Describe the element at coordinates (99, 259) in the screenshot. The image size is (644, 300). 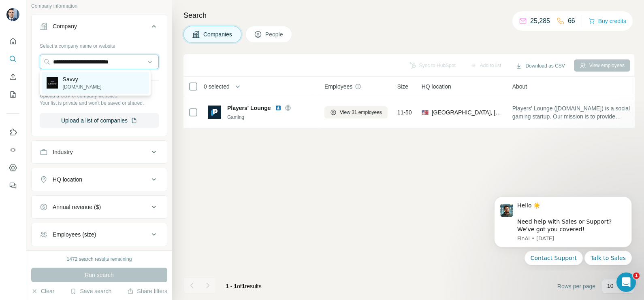
I see `div: 1472 search results remaining` at that location.